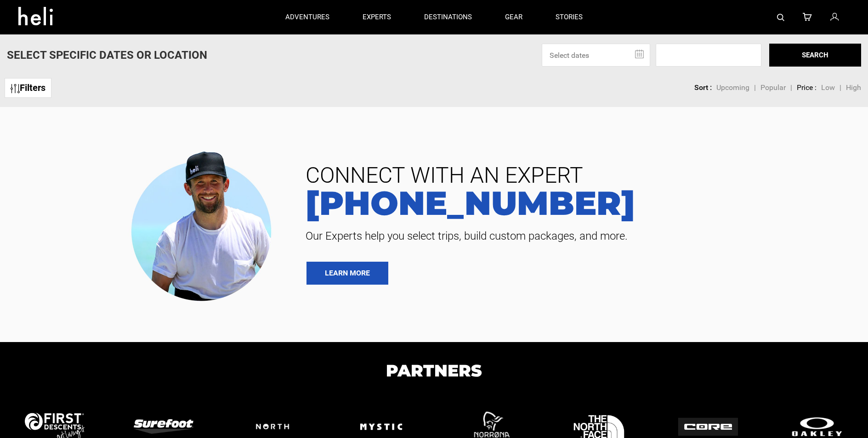 The height and width of the screenshot is (438, 868). What do you see at coordinates (781, 17) in the screenshot?
I see `img: search-bar-icon.svg` at bounding box center [781, 17].